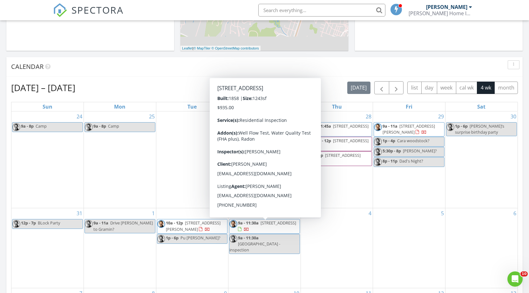 This screenshot has height=293, width=529. What do you see at coordinates (49, 223) in the screenshot?
I see `span: BLock Party` at bounding box center [49, 223].